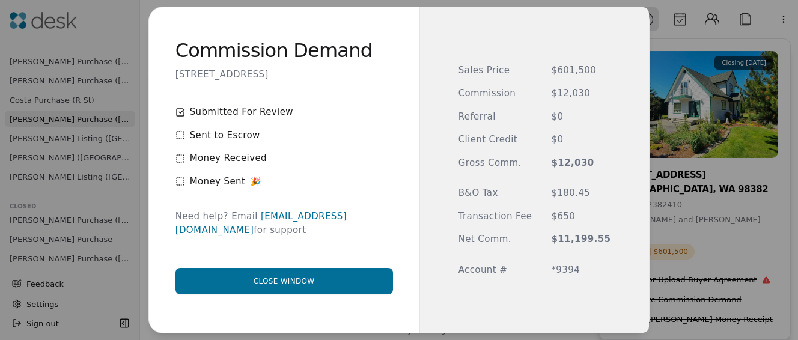 The height and width of the screenshot is (340, 798). Describe the element at coordinates (495, 70) in the screenshot. I see `span: Sales Price` at that location.